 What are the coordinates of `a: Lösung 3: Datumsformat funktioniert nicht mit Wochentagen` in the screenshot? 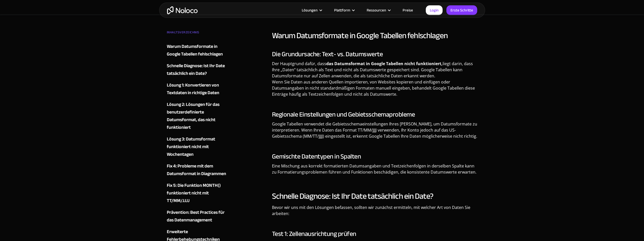 It's located at (198, 147).